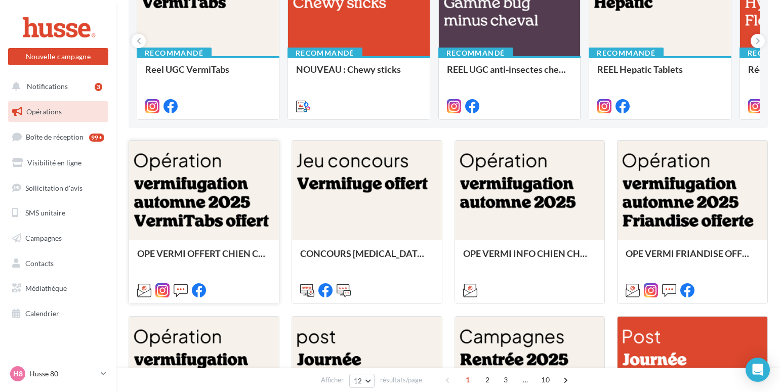 The height and width of the screenshot is (392, 780). Describe the element at coordinates (362, 381) in the screenshot. I see `button: 12` at that location.